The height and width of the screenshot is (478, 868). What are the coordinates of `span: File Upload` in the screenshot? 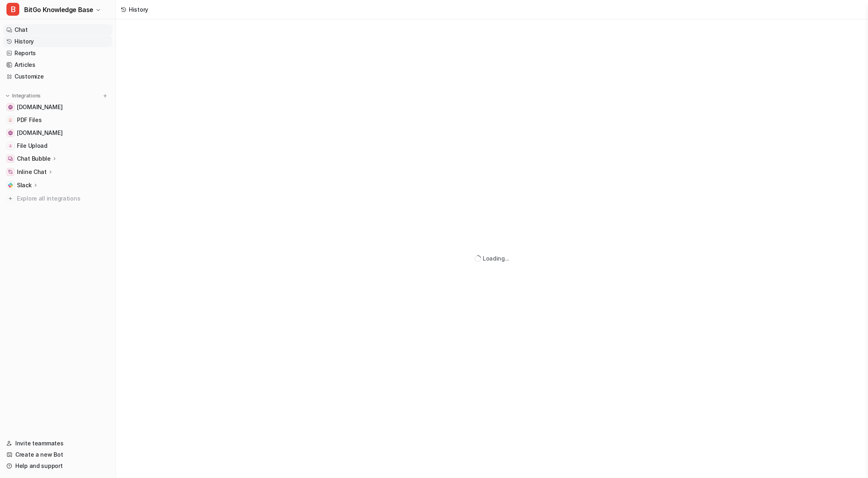 It's located at (32, 146).